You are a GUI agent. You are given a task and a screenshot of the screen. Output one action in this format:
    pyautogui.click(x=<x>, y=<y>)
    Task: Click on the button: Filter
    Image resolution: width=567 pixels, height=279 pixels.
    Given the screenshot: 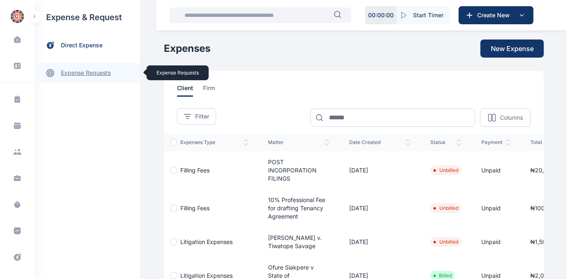 What is the action you would take?
    pyautogui.click(x=197, y=117)
    